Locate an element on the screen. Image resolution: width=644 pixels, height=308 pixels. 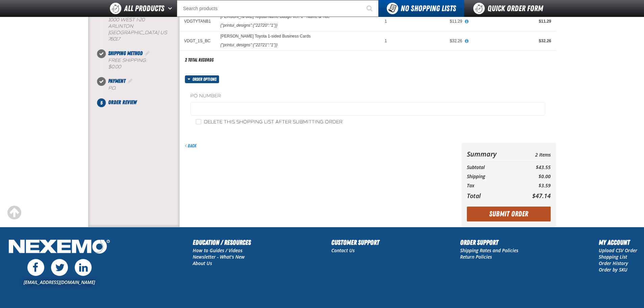
div: P.O. is located at coordinates (144, 88).